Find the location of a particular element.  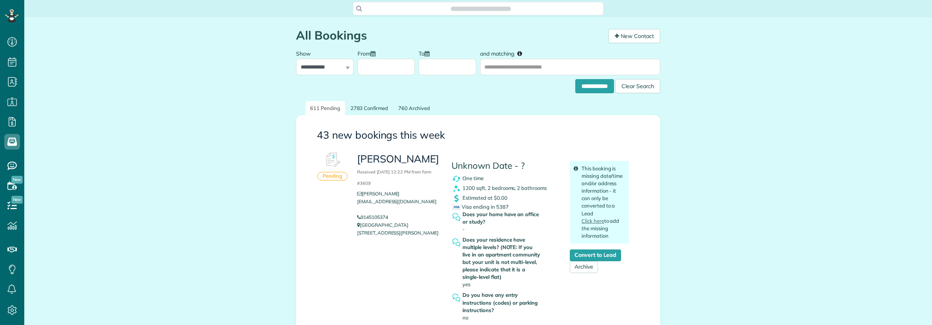

span: yes is located at coordinates (467, 284).